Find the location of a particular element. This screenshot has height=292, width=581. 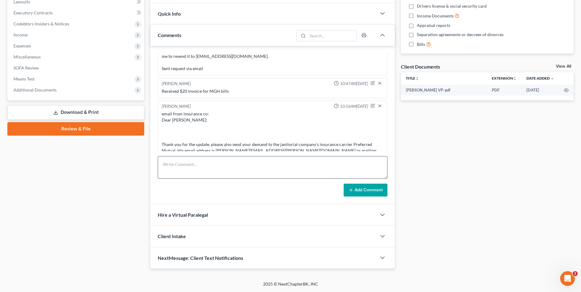

span: Hire a Virtual Paralegal is located at coordinates (183, 215).